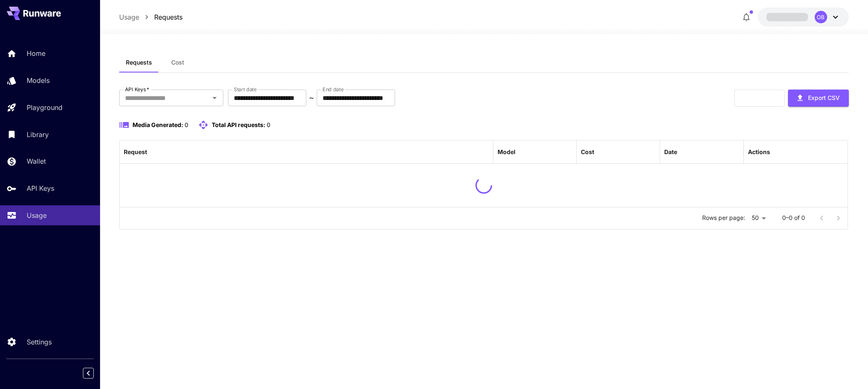 This screenshot has width=868, height=389. What do you see at coordinates (39, 342) in the screenshot?
I see `p: Settings` at bounding box center [39, 342].